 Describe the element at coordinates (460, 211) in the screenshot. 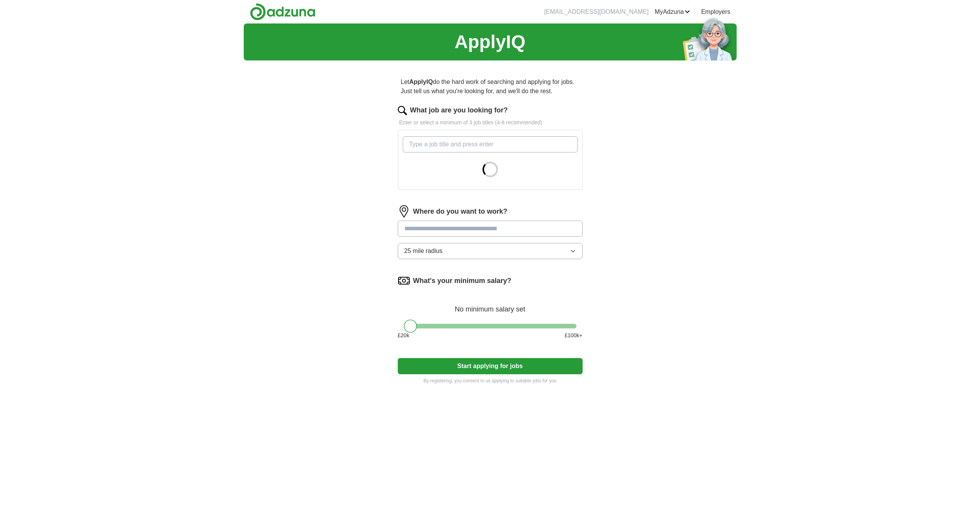

I see `label: Where do you want to work?` at that location.